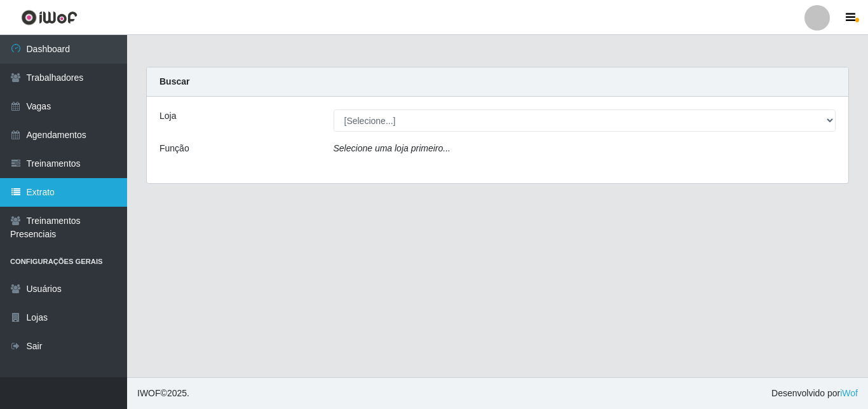  What do you see at coordinates (174, 148) in the screenshot?
I see `label: Função` at bounding box center [174, 148].